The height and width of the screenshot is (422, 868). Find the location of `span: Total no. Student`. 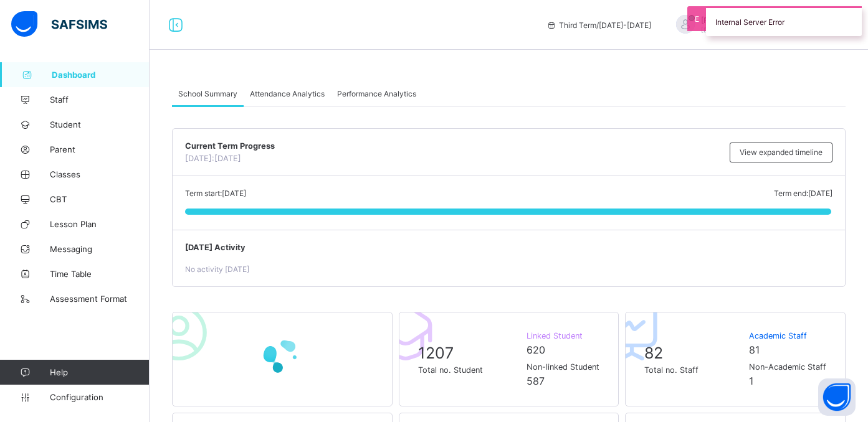

span: Total no. Student is located at coordinates (469, 369).